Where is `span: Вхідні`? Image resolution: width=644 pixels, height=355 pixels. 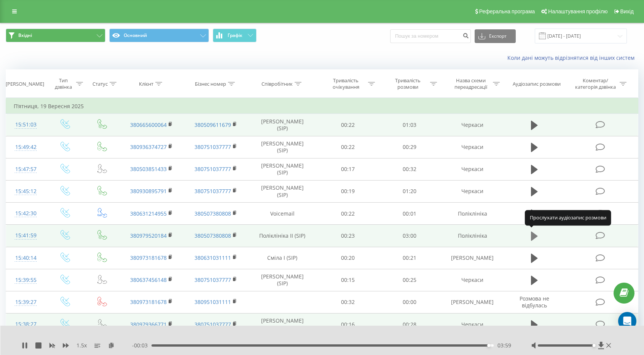 span: Вхідні is located at coordinates (25, 36).